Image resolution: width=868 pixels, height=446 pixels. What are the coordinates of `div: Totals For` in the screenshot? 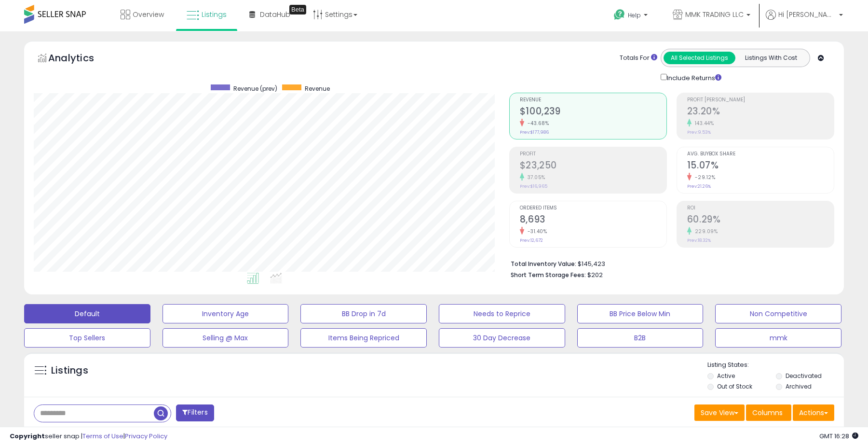 It's located at (639, 58).